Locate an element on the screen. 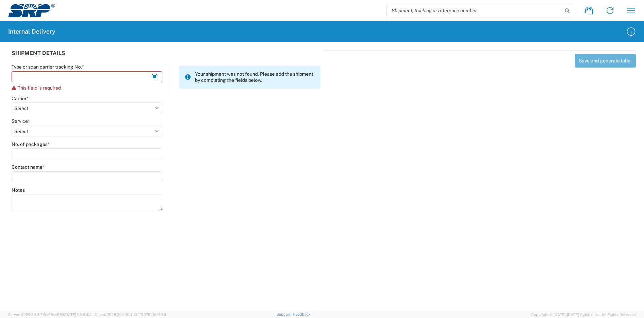 Image resolution: width=644 pixels, height=318 pixels. input: Shipment, tracking or reference number is located at coordinates (475, 10).